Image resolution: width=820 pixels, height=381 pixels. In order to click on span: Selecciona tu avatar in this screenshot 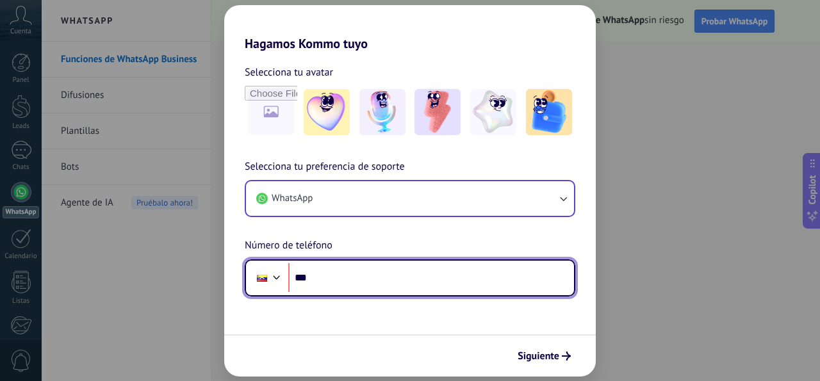, I will do `click(289, 72)`.